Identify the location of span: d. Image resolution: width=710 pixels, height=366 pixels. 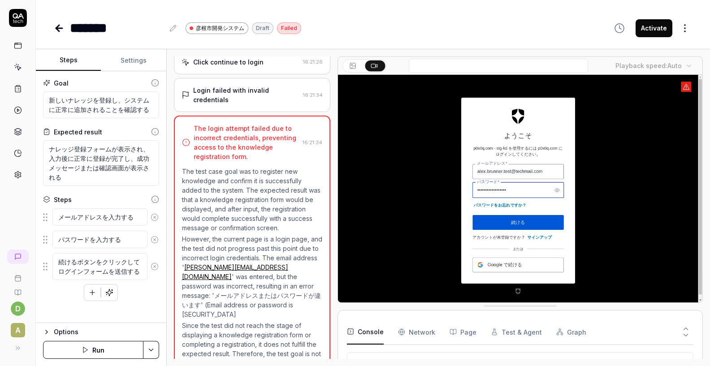
(18, 309).